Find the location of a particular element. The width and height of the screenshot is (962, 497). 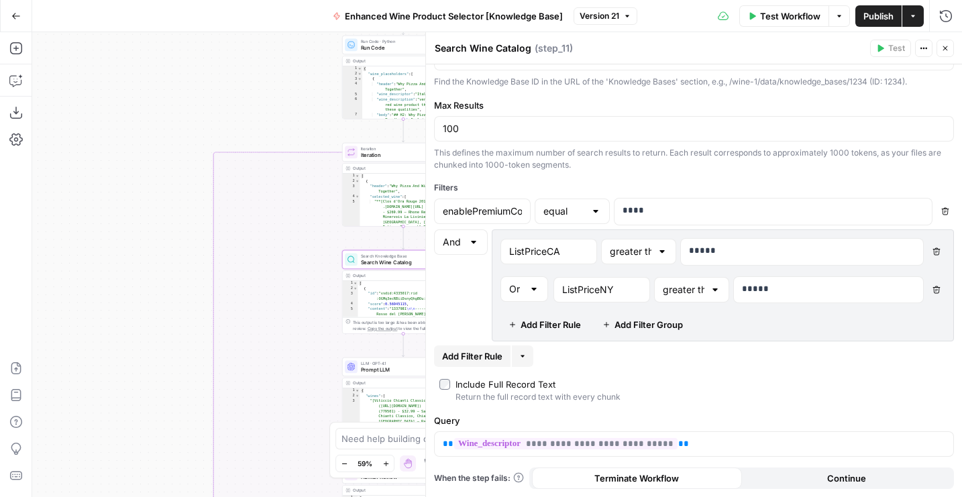

div: 6 is located at coordinates (352, 105).